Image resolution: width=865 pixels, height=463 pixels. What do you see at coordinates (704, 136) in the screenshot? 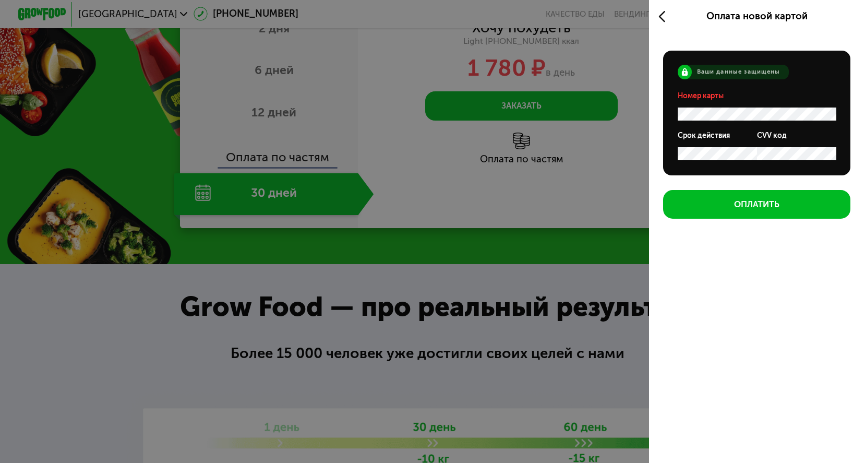
I see `span: Срок действия` at bounding box center [704, 136].